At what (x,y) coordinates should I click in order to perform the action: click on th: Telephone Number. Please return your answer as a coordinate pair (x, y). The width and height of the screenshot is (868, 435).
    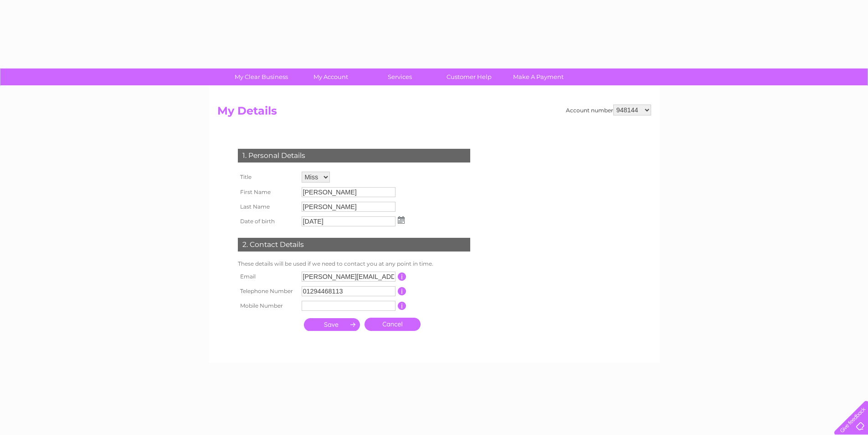
    Looking at the image, I should click on (268, 291).